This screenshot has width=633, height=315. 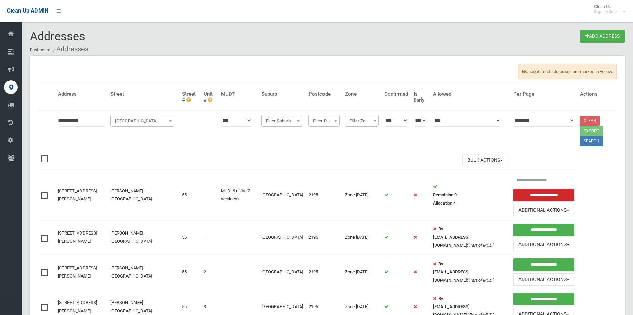 What do you see at coordinates (591, 131) in the screenshot?
I see `button: Export` at bounding box center [591, 131].